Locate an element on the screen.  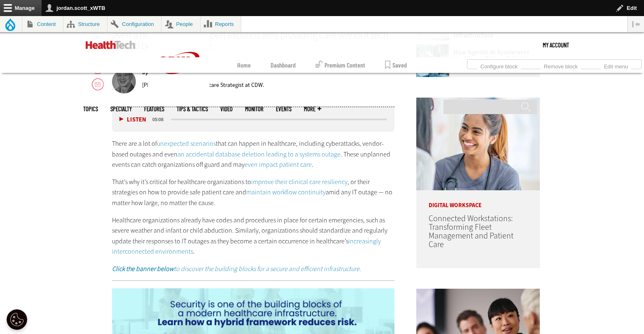
a: Features is located at coordinates (154, 109).